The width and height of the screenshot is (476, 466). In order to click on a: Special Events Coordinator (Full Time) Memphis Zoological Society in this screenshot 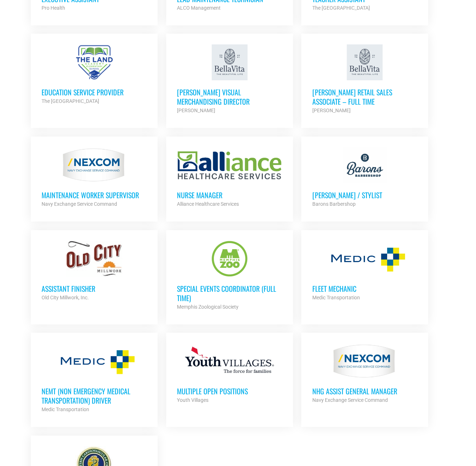, I will do `click(229, 276)`.